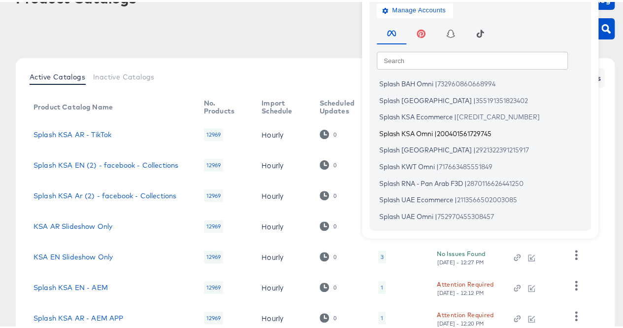 Image resolution: width=623 pixels, height=328 pixels. I want to click on div: No. Products, so click(223, 105).